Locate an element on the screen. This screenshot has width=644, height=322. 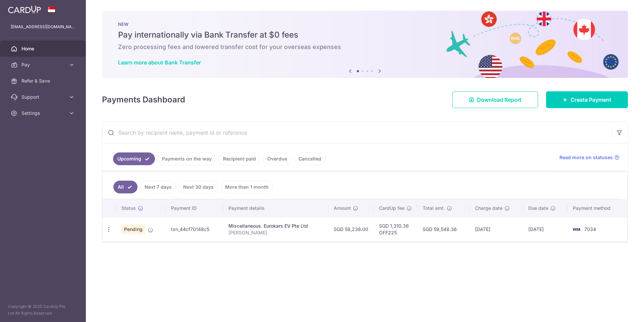
a: Download Report is located at coordinates (495, 99).